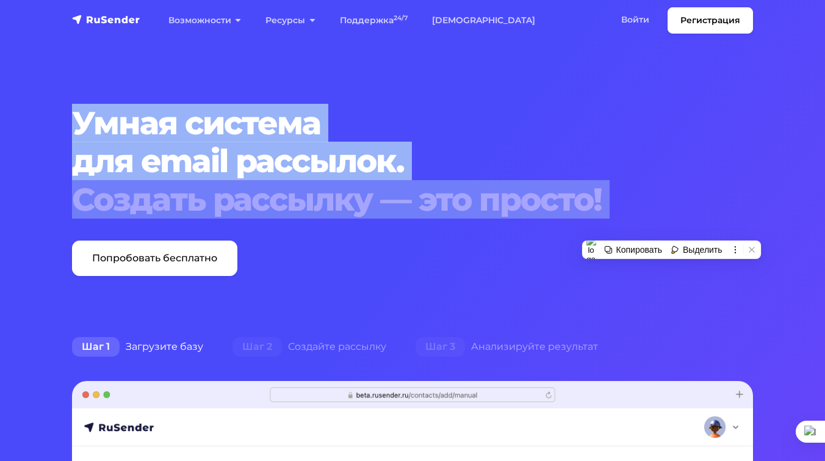  What do you see at coordinates (154, 258) in the screenshot?
I see `a: Попробовать бесплатно` at bounding box center [154, 258].